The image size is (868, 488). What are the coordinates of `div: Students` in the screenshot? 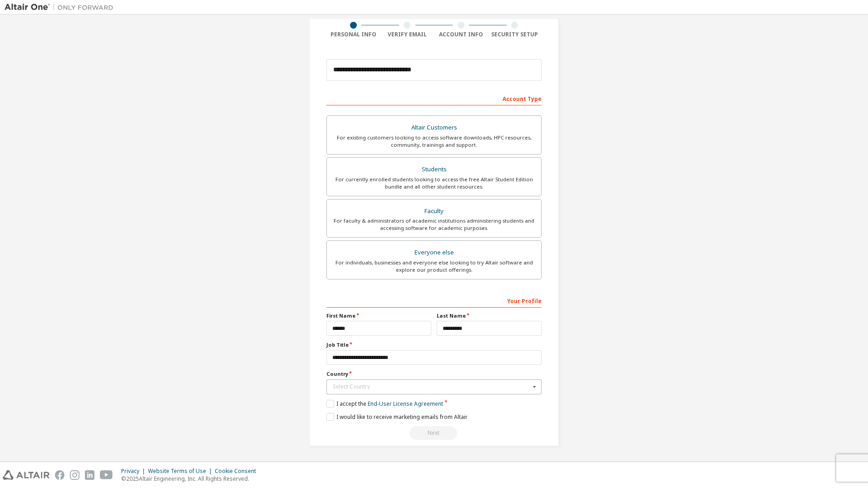 It's located at (434, 170).